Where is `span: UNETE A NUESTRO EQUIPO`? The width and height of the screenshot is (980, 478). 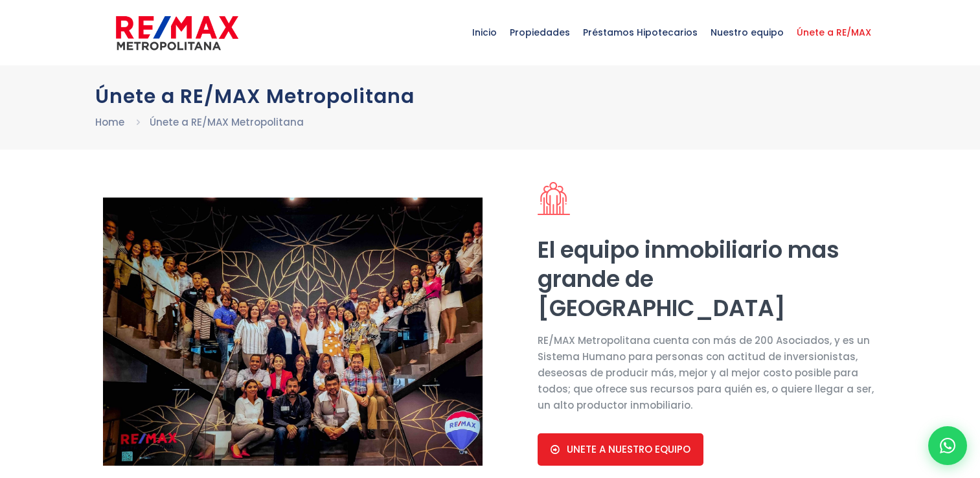
span: UNETE A NUESTRO EQUIPO is located at coordinates (629, 450).